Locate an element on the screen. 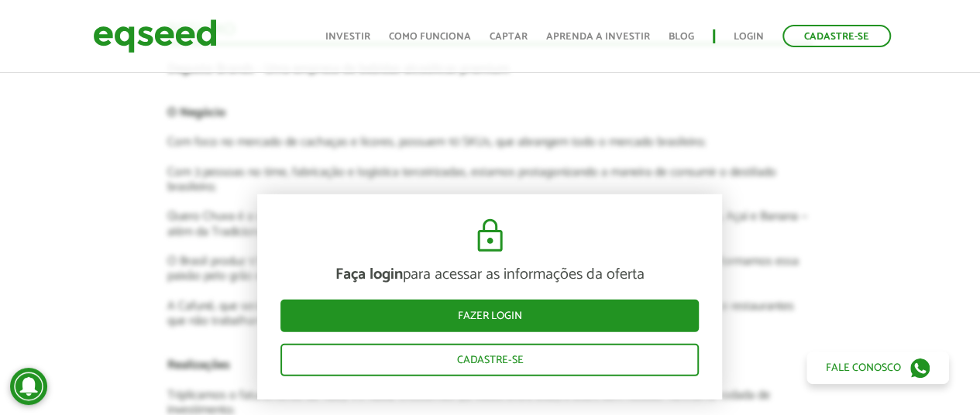 The image size is (980, 415). img: cadeado.svg is located at coordinates (490, 236).